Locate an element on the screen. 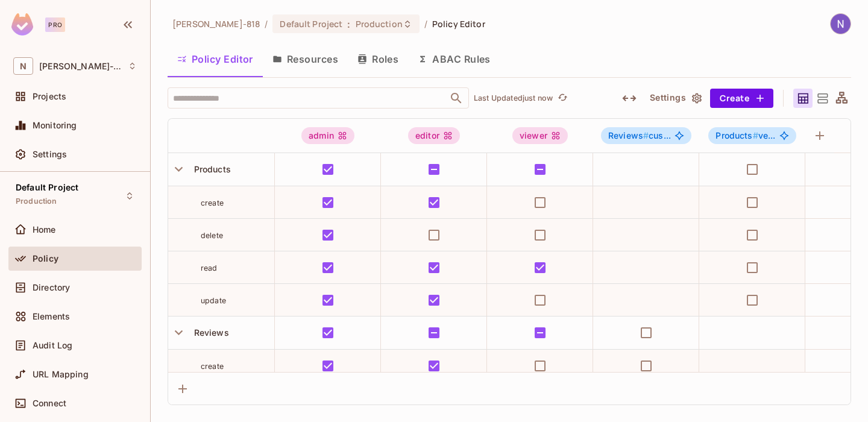 The width and height of the screenshot is (868, 422). button: Create is located at coordinates (741, 99).